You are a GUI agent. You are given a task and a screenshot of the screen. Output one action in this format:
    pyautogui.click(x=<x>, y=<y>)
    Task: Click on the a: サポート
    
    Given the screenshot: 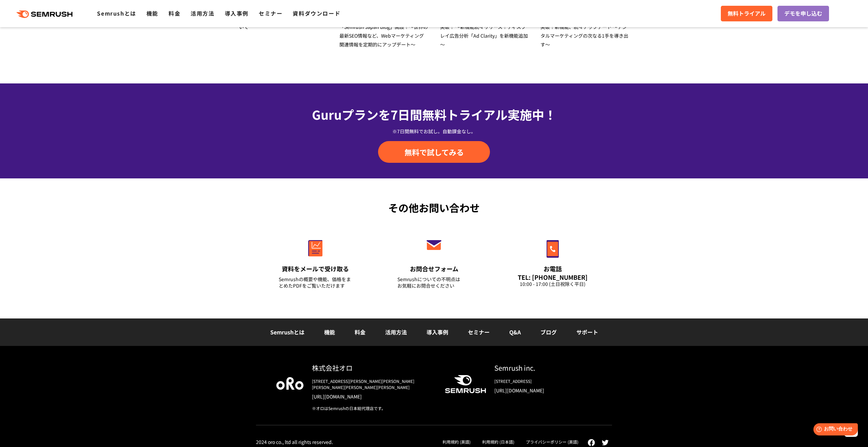 What is the action you would take?
    pyautogui.click(x=587, y=332)
    